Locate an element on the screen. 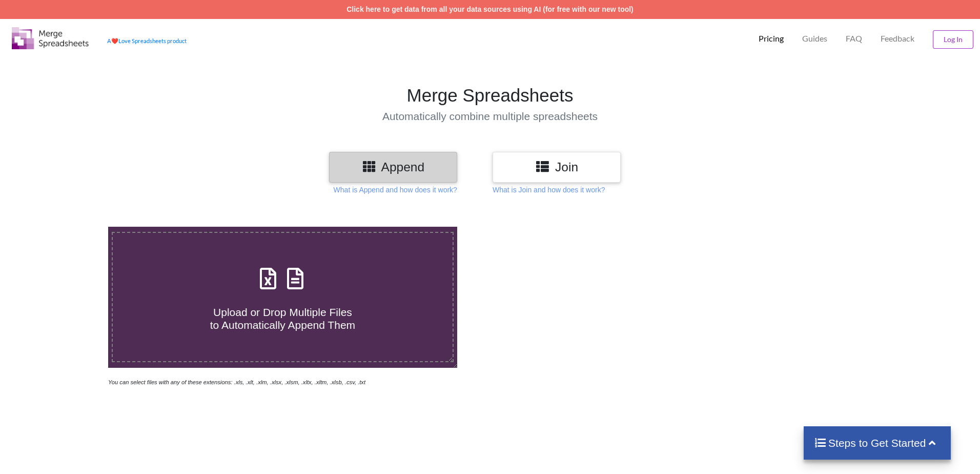 Image resolution: width=980 pixels, height=474 pixels. span: heart is located at coordinates (115, 41).